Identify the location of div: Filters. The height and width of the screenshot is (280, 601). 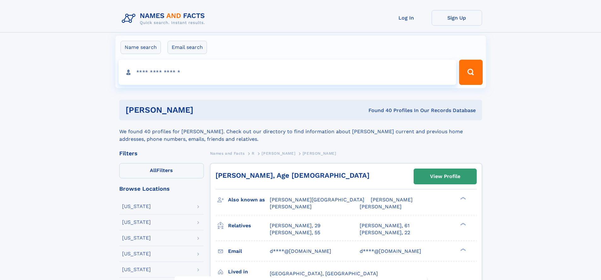
(161, 153).